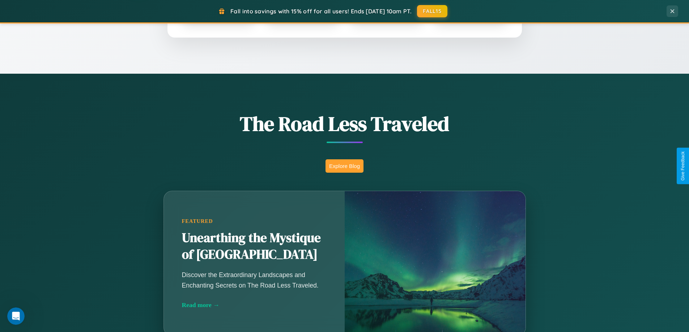 The height and width of the screenshot is (332, 689). What do you see at coordinates (254, 221) in the screenshot?
I see `div: Featured` at bounding box center [254, 221].